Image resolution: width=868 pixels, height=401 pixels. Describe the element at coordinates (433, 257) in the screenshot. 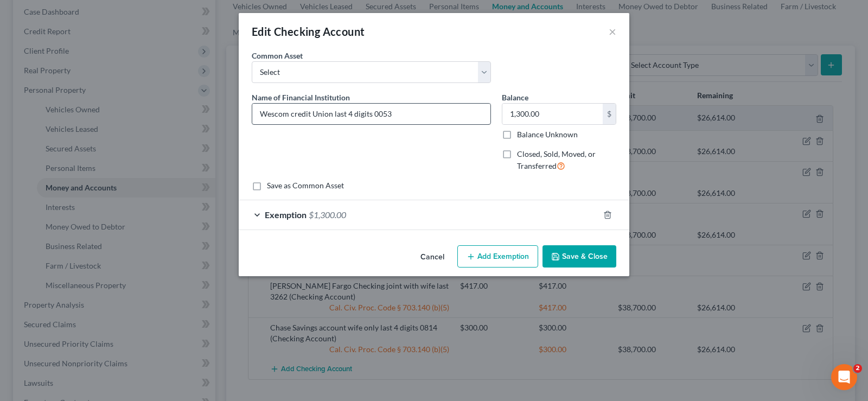

I see `button: Cancel` at that location.